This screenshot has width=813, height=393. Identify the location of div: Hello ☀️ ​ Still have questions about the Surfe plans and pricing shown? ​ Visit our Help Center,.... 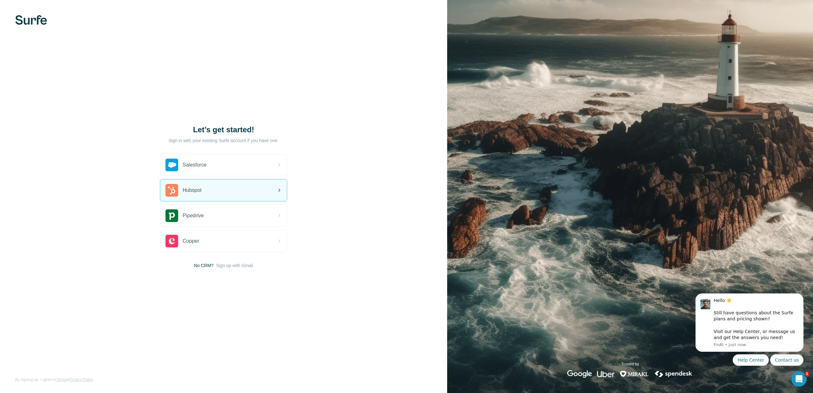
(70, 47).